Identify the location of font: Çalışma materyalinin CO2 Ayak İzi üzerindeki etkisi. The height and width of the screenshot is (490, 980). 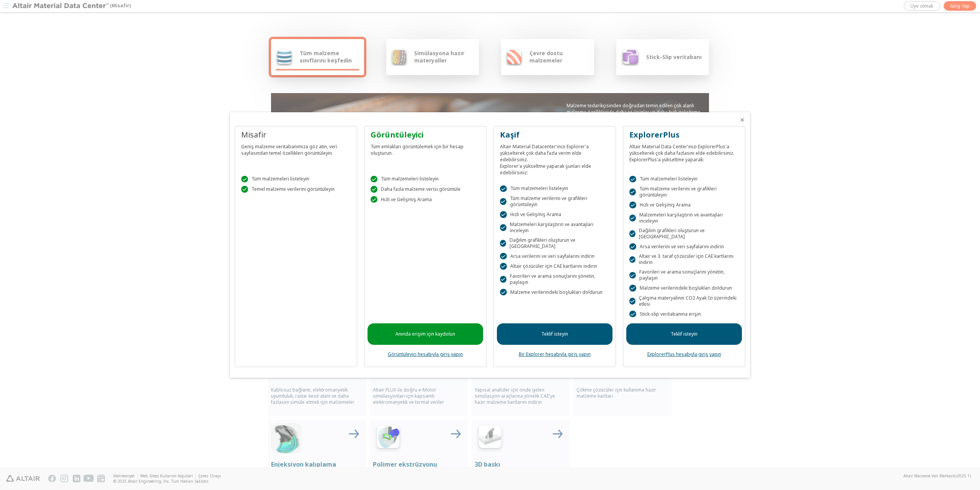
(687, 301).